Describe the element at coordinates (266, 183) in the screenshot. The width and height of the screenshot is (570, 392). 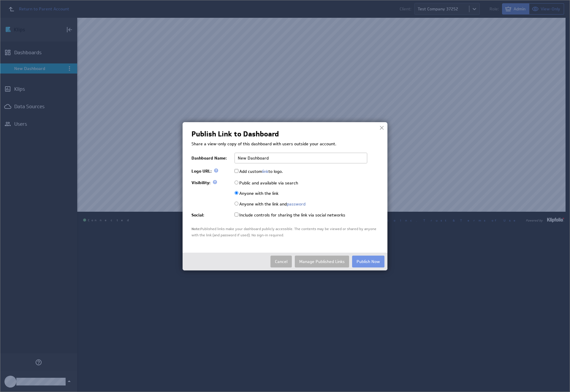
I see `label: Public and available via search` at that location.